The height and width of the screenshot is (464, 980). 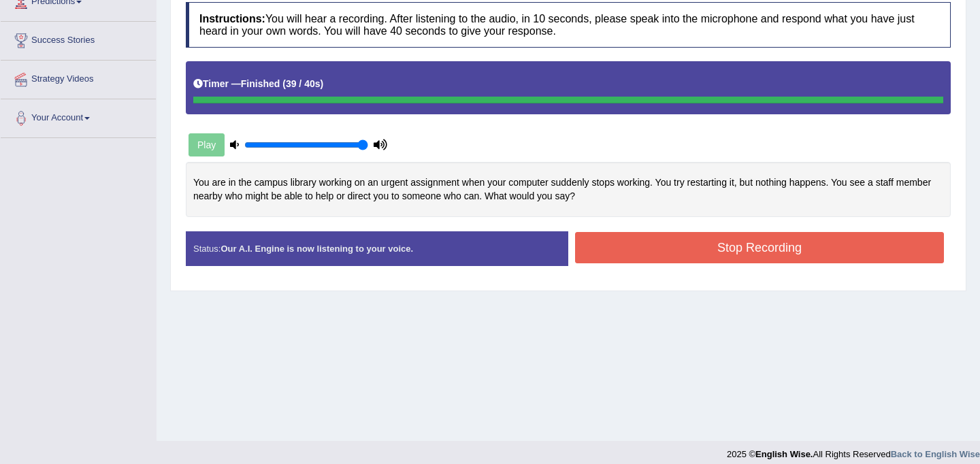 What do you see at coordinates (568, 189) in the screenshot?
I see `div: You are in the campus library working on an urgent assignment when your computer suddenly stops w...` at bounding box center [568, 189].